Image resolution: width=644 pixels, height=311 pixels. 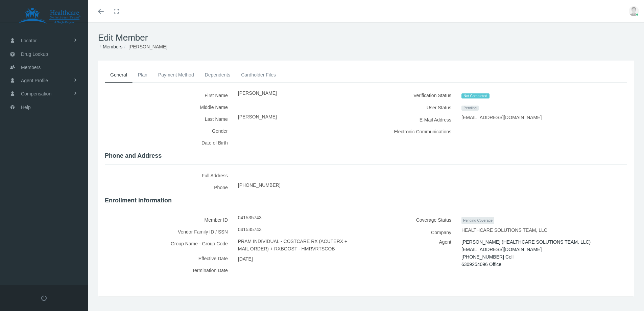 What do you see at coordinates (113, 47) in the screenshot?
I see `a: Members` at bounding box center [113, 47].